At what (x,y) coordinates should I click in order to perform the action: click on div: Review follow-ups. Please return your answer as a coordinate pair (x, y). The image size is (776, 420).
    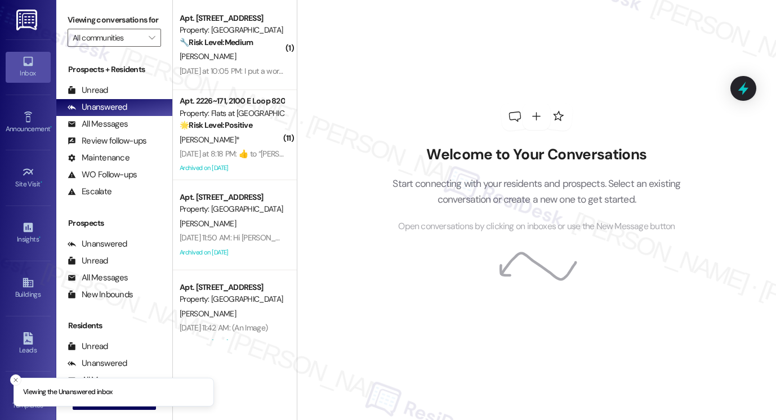
    Looking at the image, I should click on (107, 141).